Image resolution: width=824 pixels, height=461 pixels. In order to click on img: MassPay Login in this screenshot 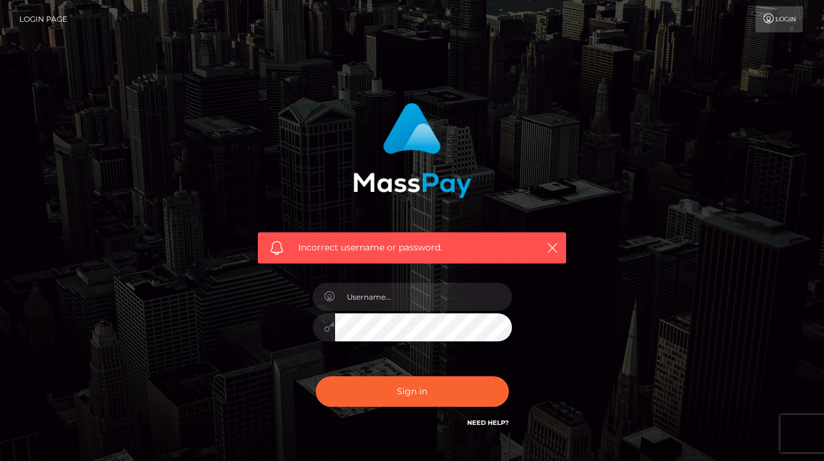, I will do `click(412, 150)`.